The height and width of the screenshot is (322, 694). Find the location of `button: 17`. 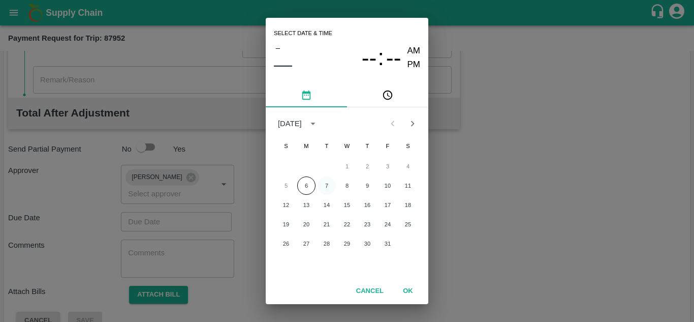

button: 17 is located at coordinates (388, 205).